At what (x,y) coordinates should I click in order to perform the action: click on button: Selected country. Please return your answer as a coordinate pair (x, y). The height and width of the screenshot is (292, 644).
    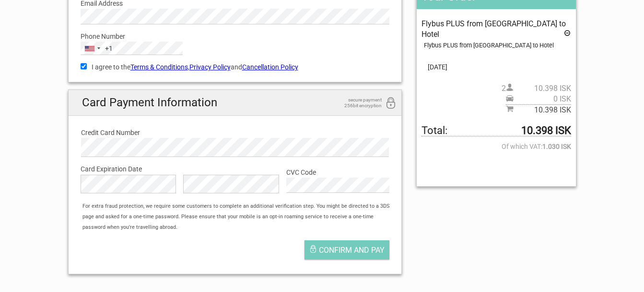
    Looking at the image, I should click on (97, 49).